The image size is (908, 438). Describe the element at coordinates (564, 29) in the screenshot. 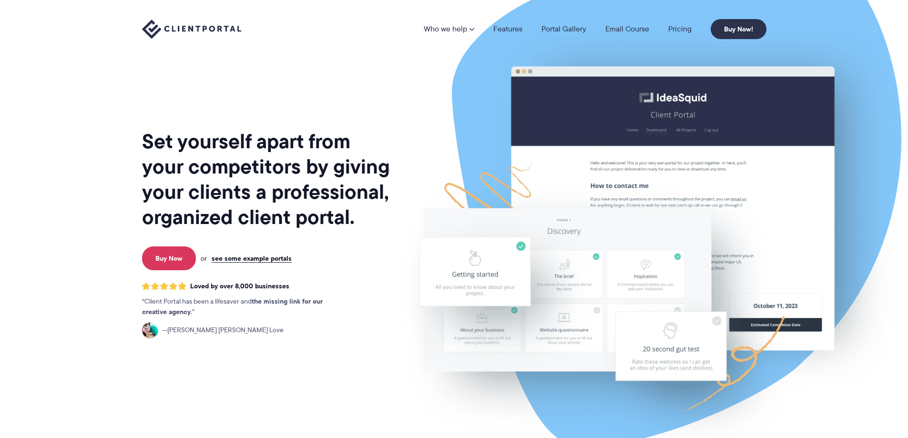

I see `a: Portal Gallery` at that location.